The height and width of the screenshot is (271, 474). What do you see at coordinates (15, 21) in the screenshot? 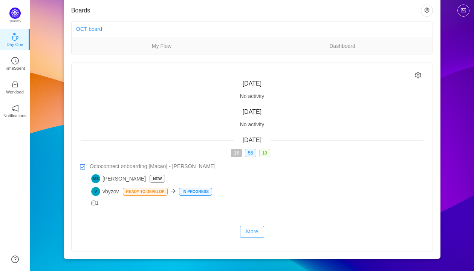
I see `p: Quantify` at bounding box center [15, 21].